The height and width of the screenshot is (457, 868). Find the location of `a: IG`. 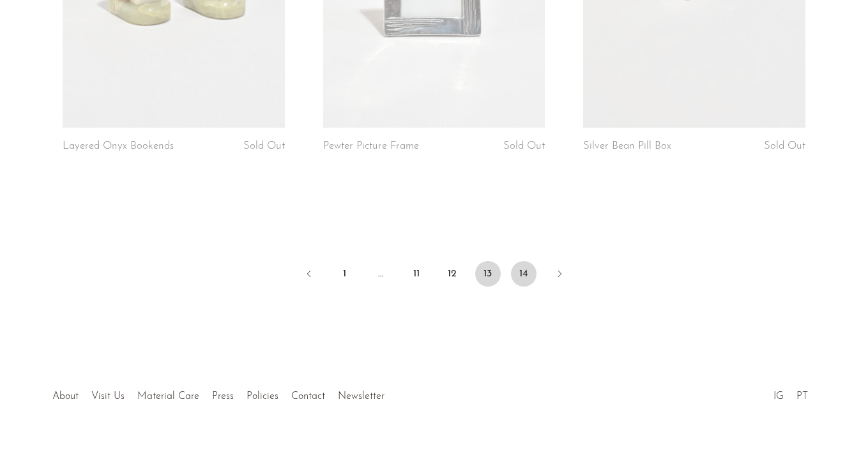

a: IG is located at coordinates (779, 397).